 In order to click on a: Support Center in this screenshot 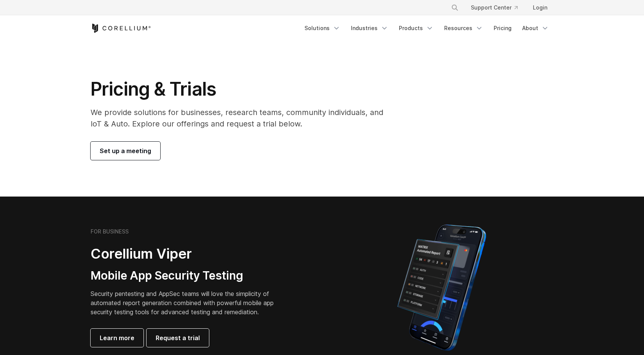, I will do `click(494, 8)`.